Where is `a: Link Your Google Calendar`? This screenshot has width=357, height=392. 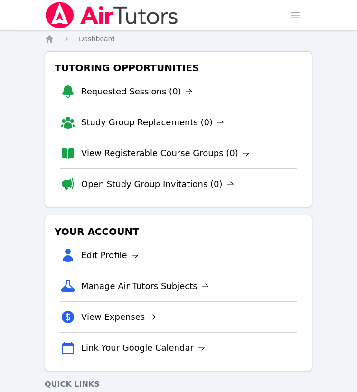
a: Link Your Google Calendar is located at coordinates (143, 348).